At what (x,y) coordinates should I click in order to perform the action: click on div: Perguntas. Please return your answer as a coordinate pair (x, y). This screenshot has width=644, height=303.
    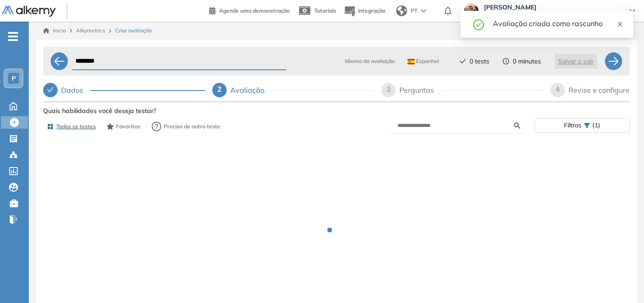
    Looking at the image, I should click on (420, 90).